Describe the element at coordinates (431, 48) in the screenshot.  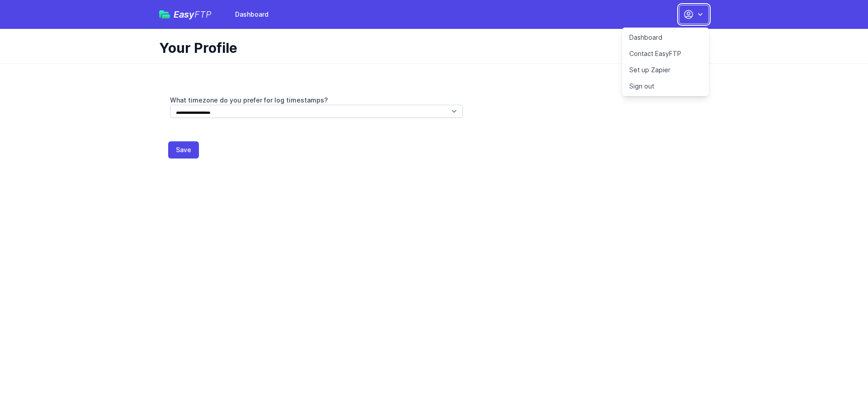
I see `h1: Your Profile` at that location.